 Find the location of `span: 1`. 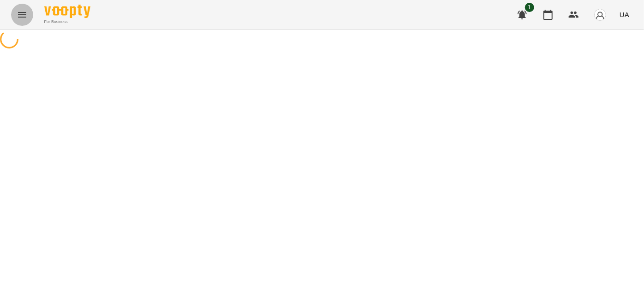

span: 1 is located at coordinates (530, 7).